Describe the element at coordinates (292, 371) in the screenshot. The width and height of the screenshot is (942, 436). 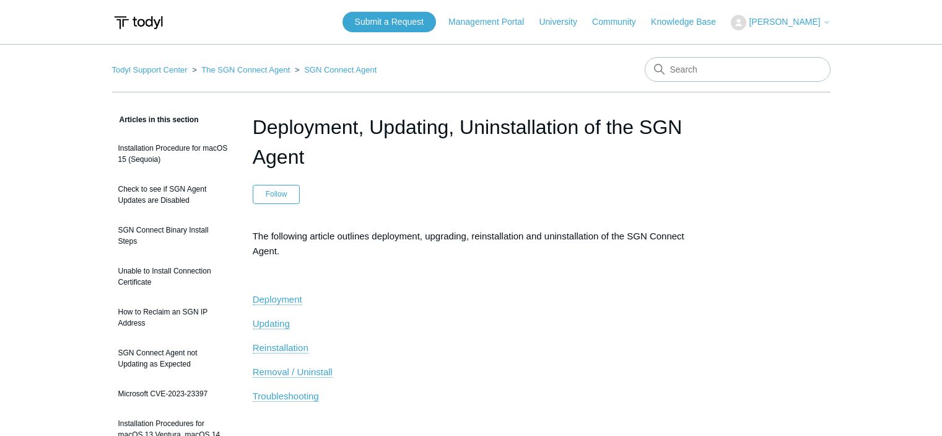
I see `span: Removal / Uninstall` at that location.